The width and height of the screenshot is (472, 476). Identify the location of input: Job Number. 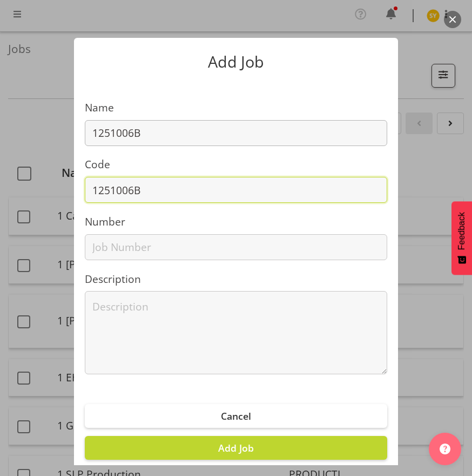
(236, 247).